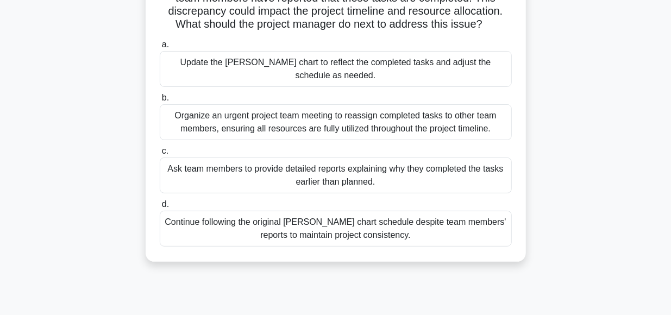 The height and width of the screenshot is (315, 671). I want to click on span: a., so click(165, 44).